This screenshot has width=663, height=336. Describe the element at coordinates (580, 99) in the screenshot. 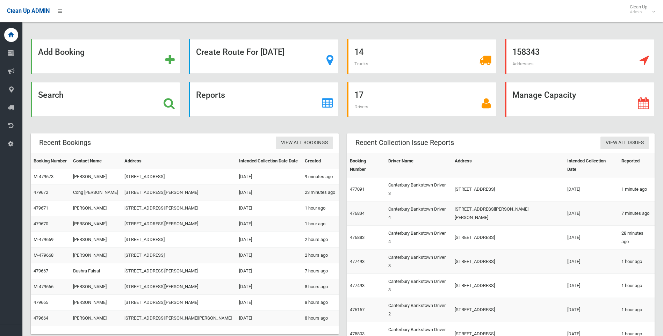

I see `a: Manage Capacity` at that location.